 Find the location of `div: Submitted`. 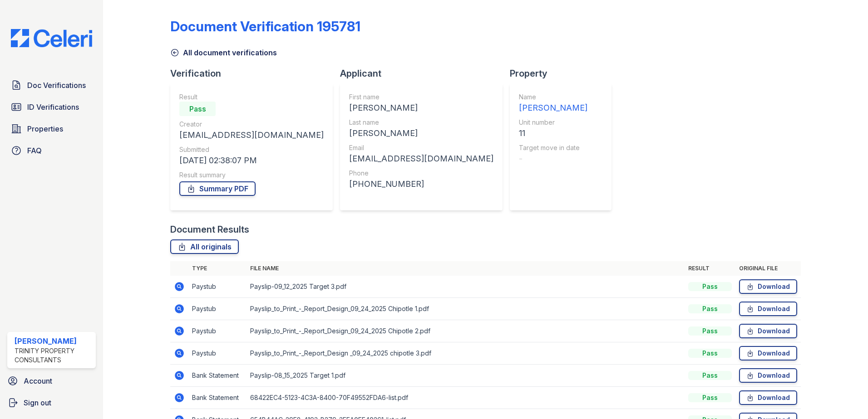

div: Submitted is located at coordinates (252, 150).